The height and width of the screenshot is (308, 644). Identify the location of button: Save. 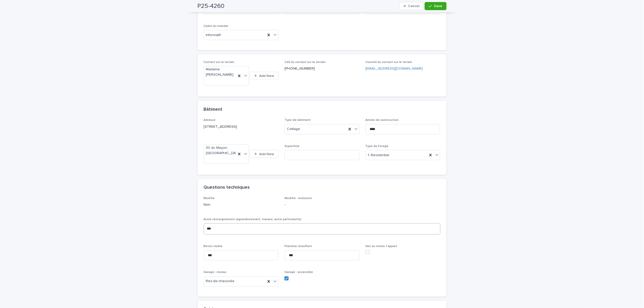
(435, 6).